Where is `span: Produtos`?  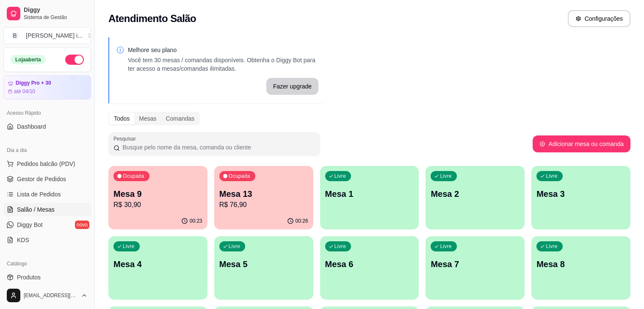
span: Produtos is located at coordinates (29, 277).